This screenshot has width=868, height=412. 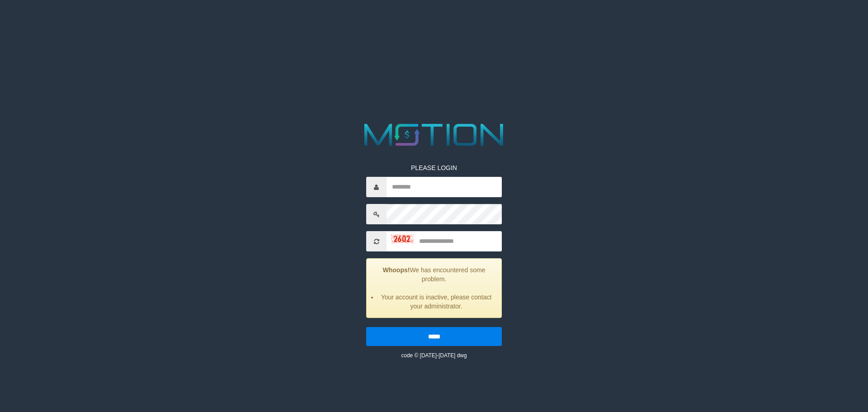 What do you see at coordinates (396, 270) in the screenshot?
I see `strong: Whoops!` at bounding box center [396, 270].